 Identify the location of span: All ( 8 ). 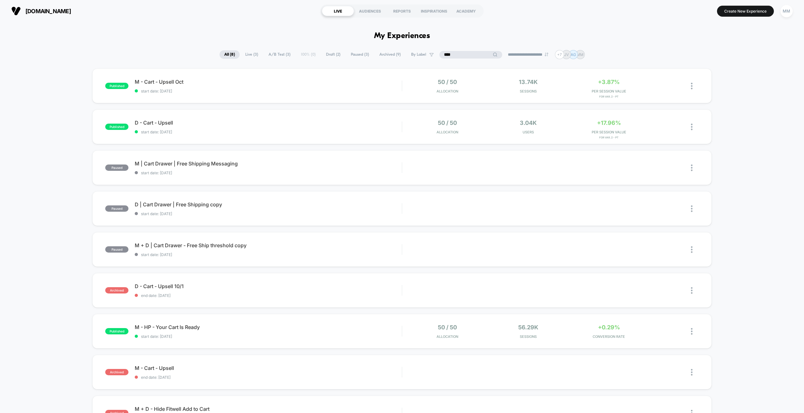
(230, 54).